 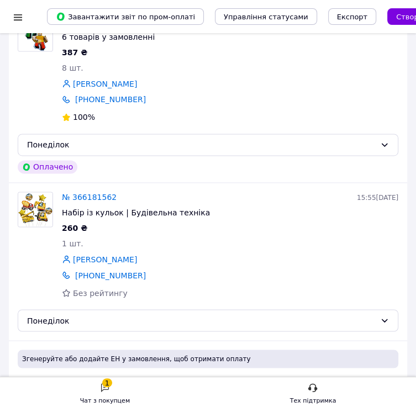 What do you see at coordinates (100, 293) in the screenshot?
I see `span: Без рейтингу` at bounding box center [100, 293].